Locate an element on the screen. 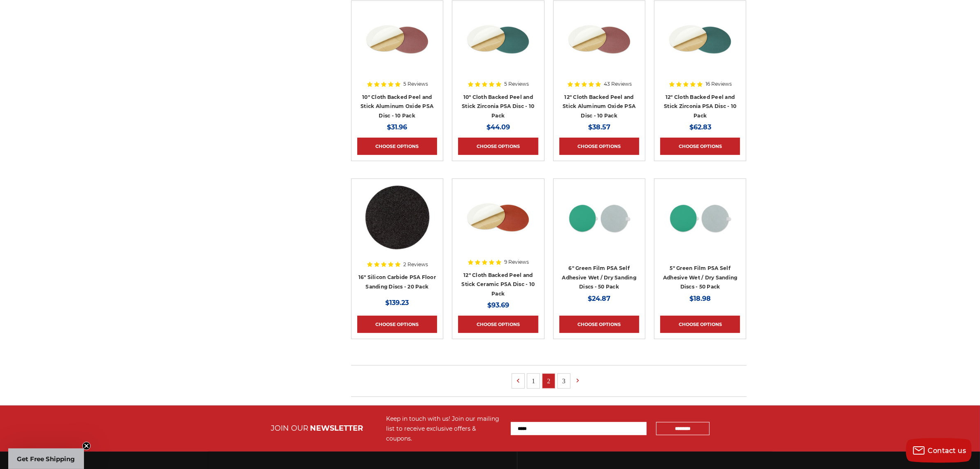 The width and height of the screenshot is (980, 469). a: 12" Cloth Backed Peel and Stick Ceramic PSA Disc - 10 Pack is located at coordinates (498, 285).